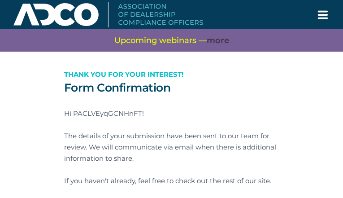 The width and height of the screenshot is (343, 198). What do you see at coordinates (172, 113) in the screenshot?
I see `p: Hi PACLVEyqGCNHnFT!` at bounding box center [172, 113].